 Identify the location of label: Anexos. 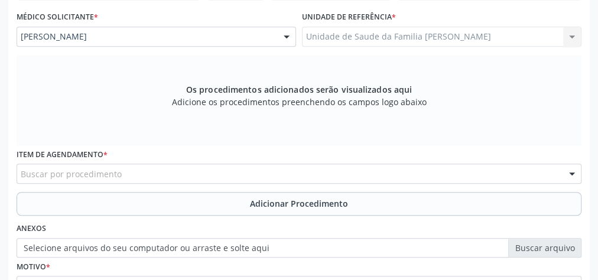
(31, 229).